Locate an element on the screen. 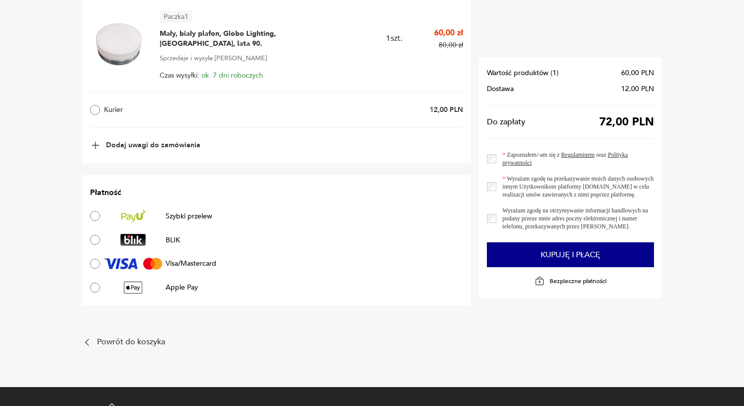 The height and width of the screenshot is (406, 744). img: Apple Pay is located at coordinates (133, 287).